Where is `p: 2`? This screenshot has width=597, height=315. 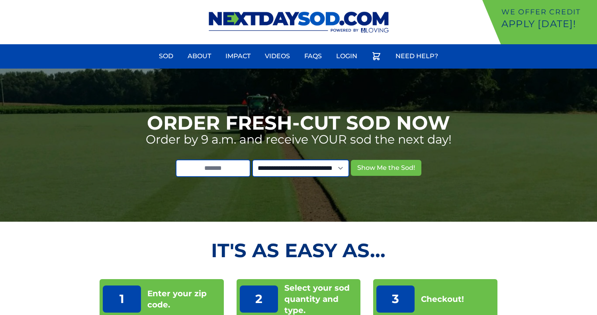 p: 2 is located at coordinates (259, 299).